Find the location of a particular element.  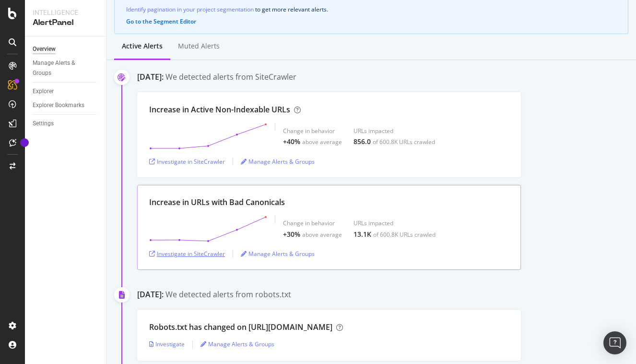

div: 856.0 is located at coordinates (362, 141).